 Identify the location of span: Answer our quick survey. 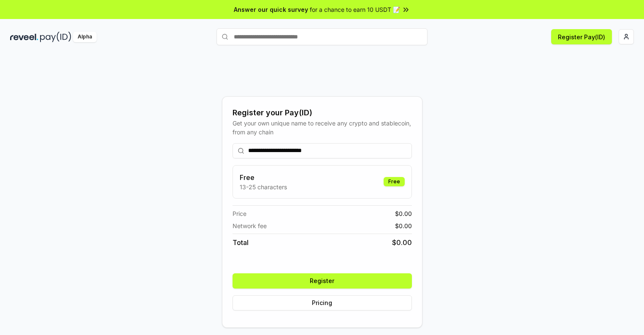
(271, 10).